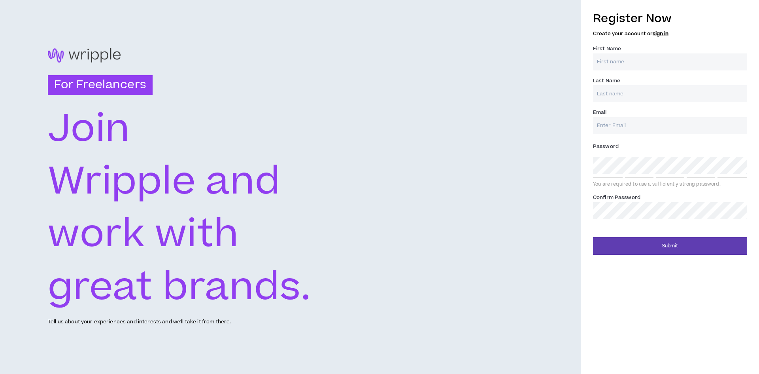 This screenshot has height=374, width=759. Describe the element at coordinates (670, 62) in the screenshot. I see `input: First name` at that location.